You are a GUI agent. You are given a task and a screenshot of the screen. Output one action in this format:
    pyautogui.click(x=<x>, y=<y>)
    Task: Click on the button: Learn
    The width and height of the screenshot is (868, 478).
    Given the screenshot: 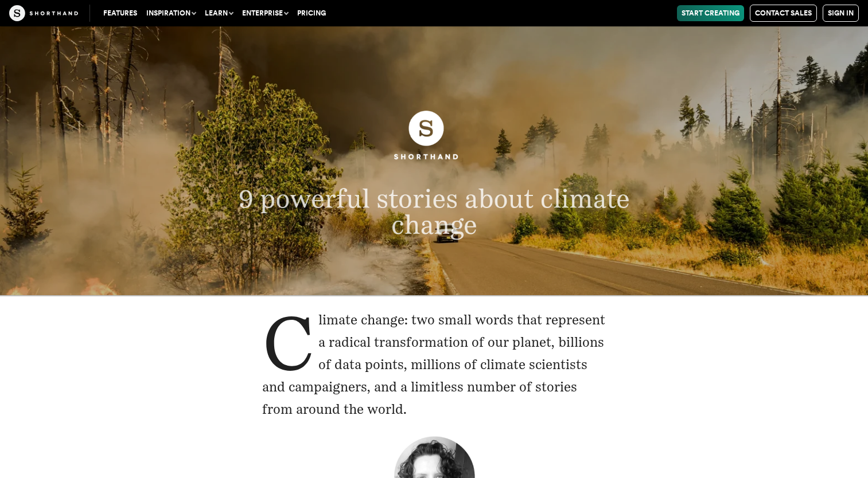 What is the action you would take?
    pyautogui.click(x=218, y=13)
    